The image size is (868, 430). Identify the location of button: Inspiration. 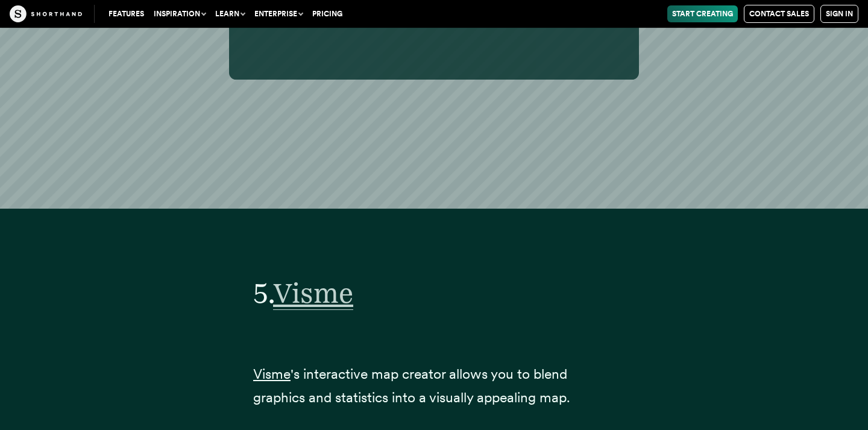
(180, 14).